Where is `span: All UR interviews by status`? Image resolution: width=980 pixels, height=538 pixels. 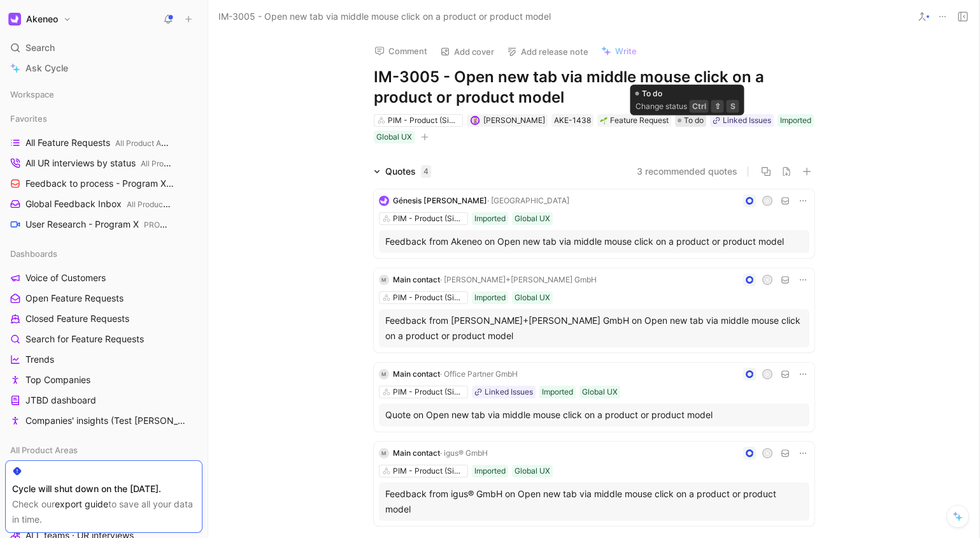
span: All UR interviews by status is located at coordinates (100, 163).